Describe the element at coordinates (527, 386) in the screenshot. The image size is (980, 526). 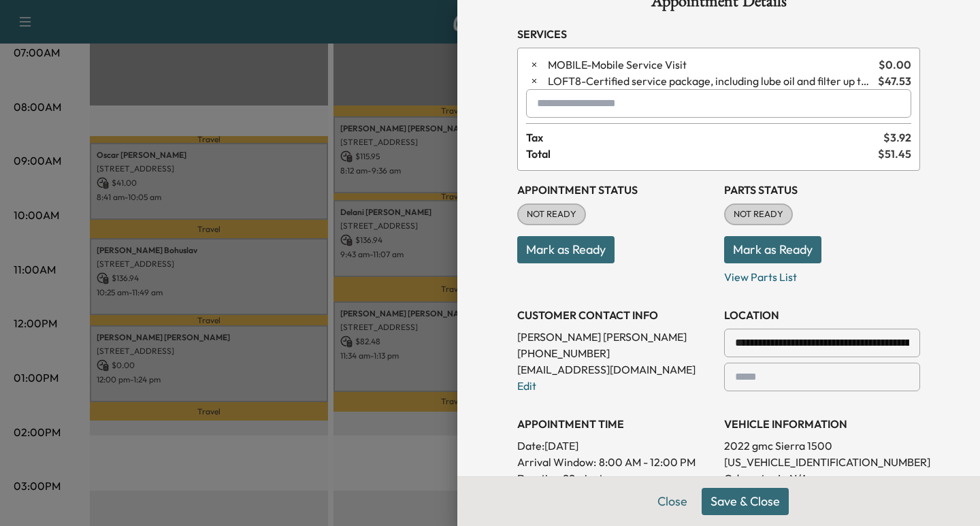
I see `a: Edit` at that location.